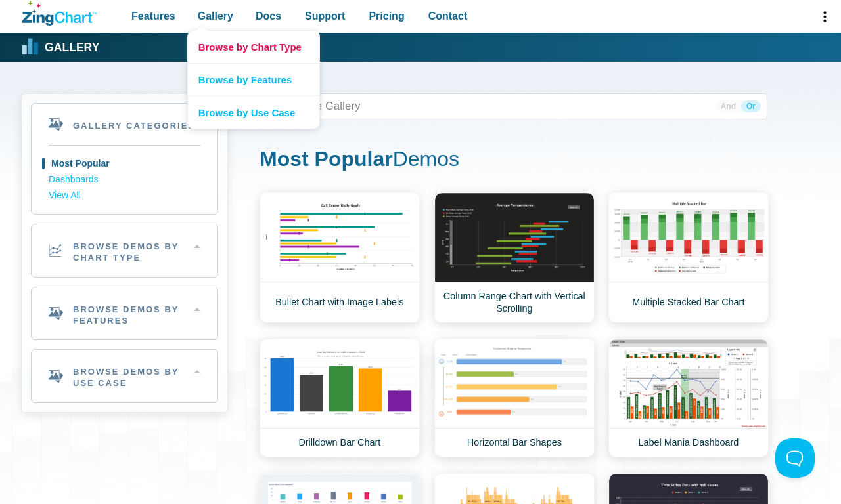 The width and height of the screenshot is (841, 504). I want to click on span: Or, so click(752, 106).